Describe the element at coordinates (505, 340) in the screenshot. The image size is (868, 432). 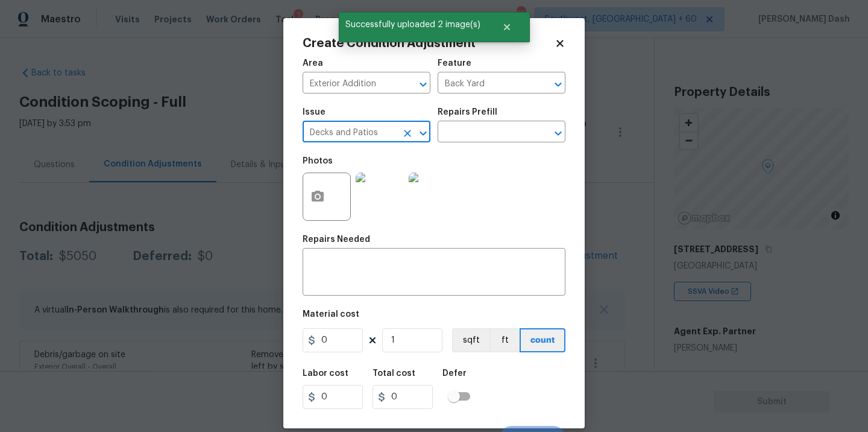
I see `button: ft` at that location.